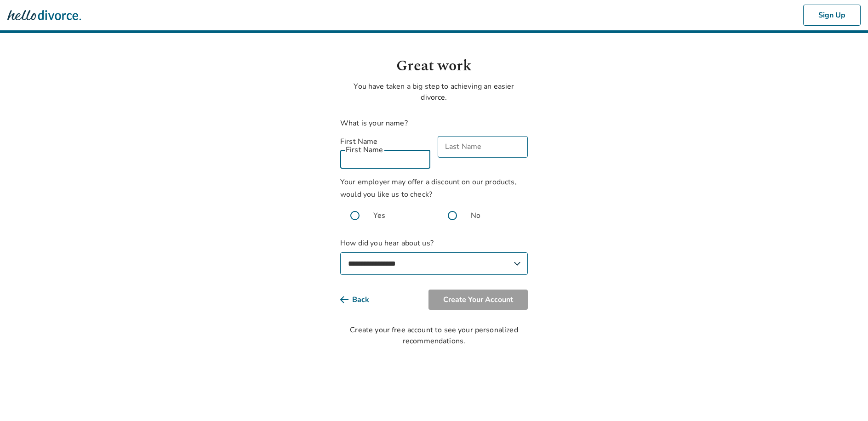 Image resolution: width=868 pixels, height=421 pixels. What do you see at coordinates (434, 263) in the screenshot?
I see `select: How did you hear about us?` at bounding box center [434, 263].